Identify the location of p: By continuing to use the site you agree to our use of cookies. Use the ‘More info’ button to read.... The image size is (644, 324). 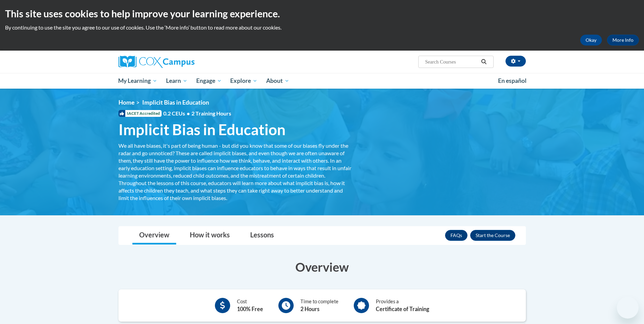
(322, 27).